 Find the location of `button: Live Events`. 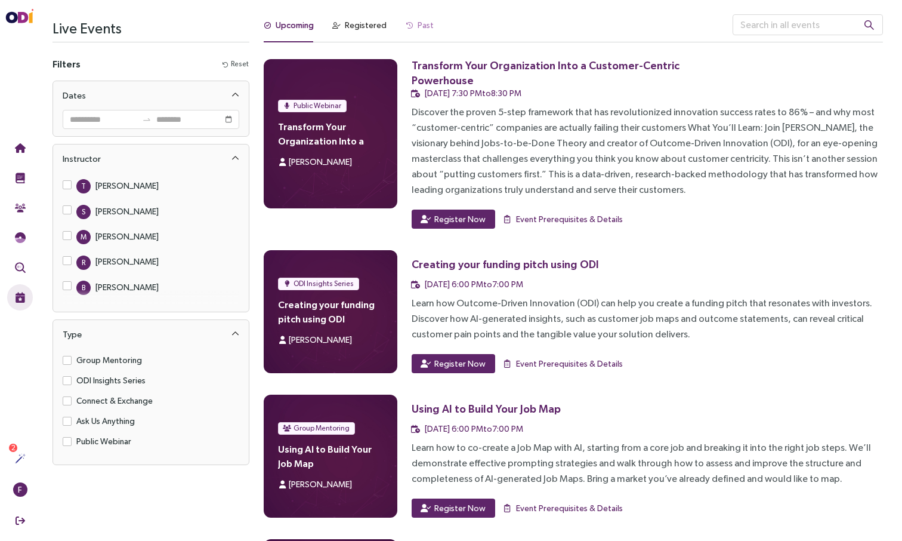

button: Live Events is located at coordinates (20, 297).